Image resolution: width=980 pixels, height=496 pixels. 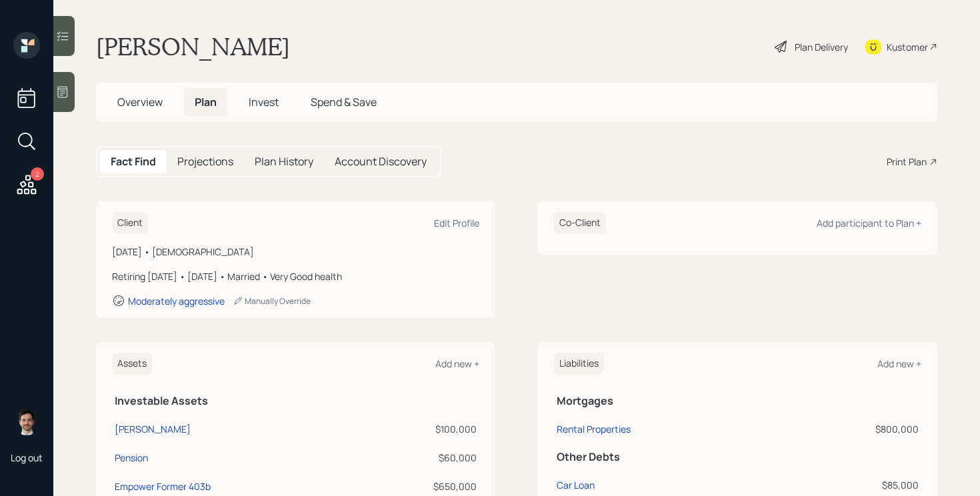 I want to click on h6: Liabilities, so click(x=579, y=363).